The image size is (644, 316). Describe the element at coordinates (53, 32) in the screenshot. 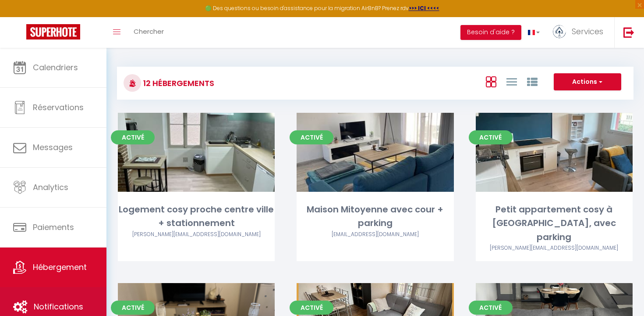

I see `img: Super Booking` at that location.